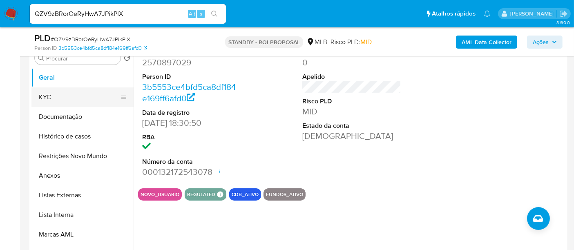  Describe the element at coordinates (352, 101) in the screenshot. I see `dt: Risco PLD` at that location.